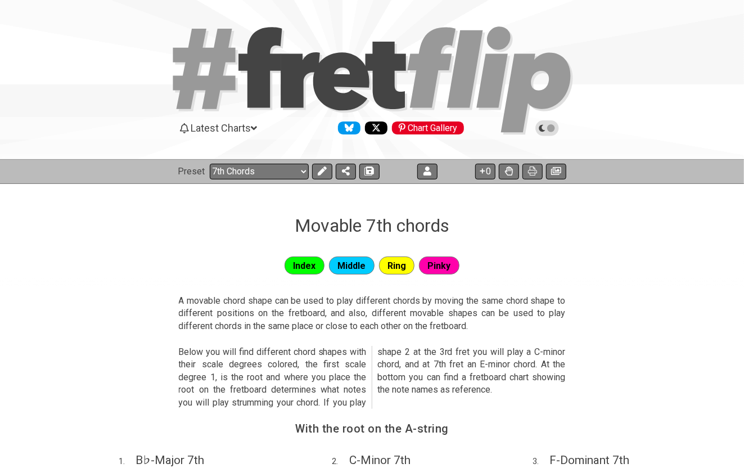 The height and width of the screenshot is (468, 744). What do you see at coordinates (541, 462) in the screenshot?
I see `span: 3 .` at bounding box center [541, 462].